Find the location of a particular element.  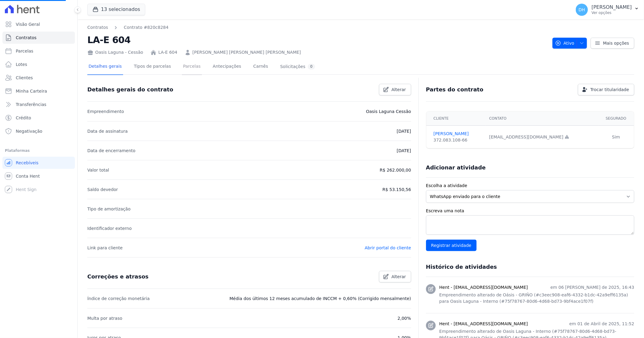

a: Tipos de parcelas is located at coordinates (152, 67).